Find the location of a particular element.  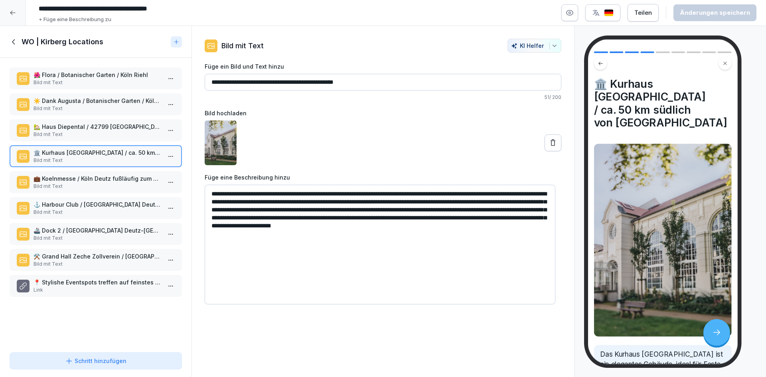

img: Bild und Text Vorschau is located at coordinates (663, 240).